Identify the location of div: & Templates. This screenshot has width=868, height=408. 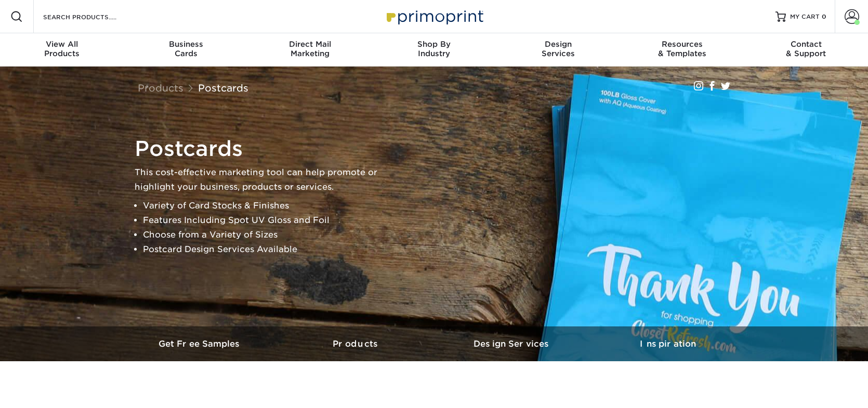
(682, 49).